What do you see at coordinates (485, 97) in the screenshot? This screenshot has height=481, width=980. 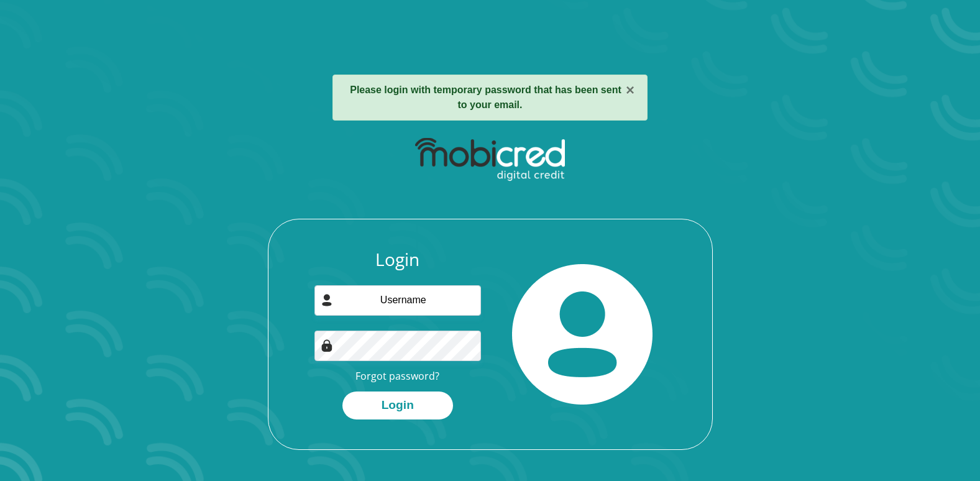 I see `strong: Please login with temporary password that has been sent to your email.` at bounding box center [485, 97].